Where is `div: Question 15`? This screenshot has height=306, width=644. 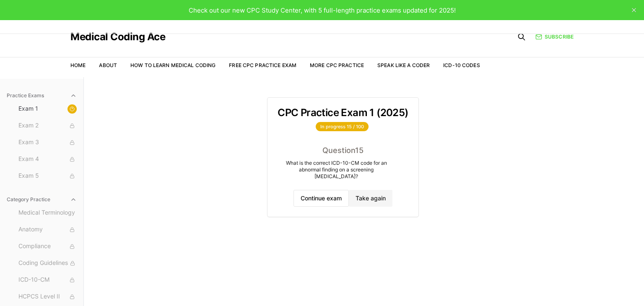 div: Question 15 is located at coordinates (343, 150).